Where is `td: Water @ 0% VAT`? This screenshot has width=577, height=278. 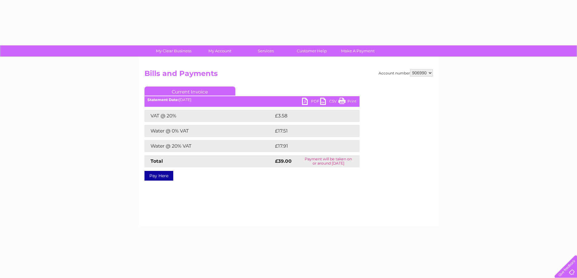 td: Water @ 0% VAT is located at coordinates (209, 131).